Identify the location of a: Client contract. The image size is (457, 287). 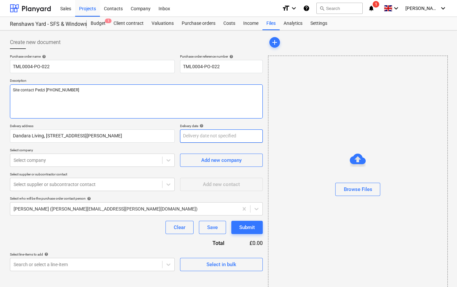
(128, 23).